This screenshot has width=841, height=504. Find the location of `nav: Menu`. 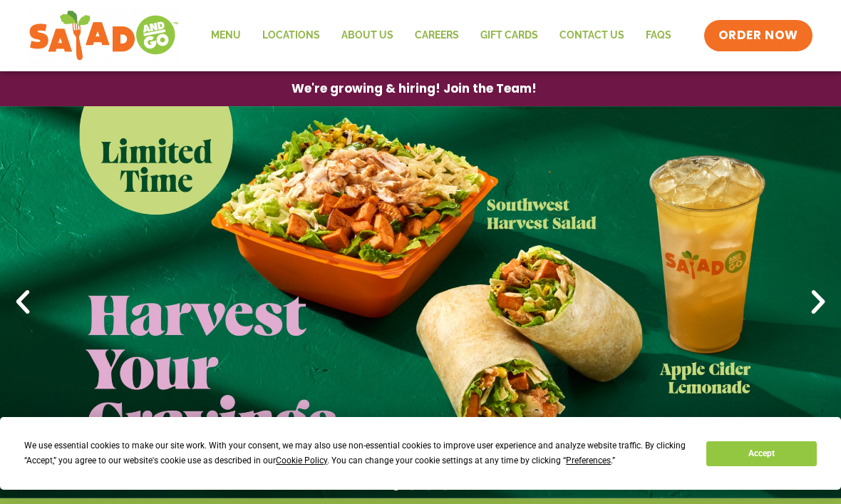

nav: Menu is located at coordinates (442, 36).